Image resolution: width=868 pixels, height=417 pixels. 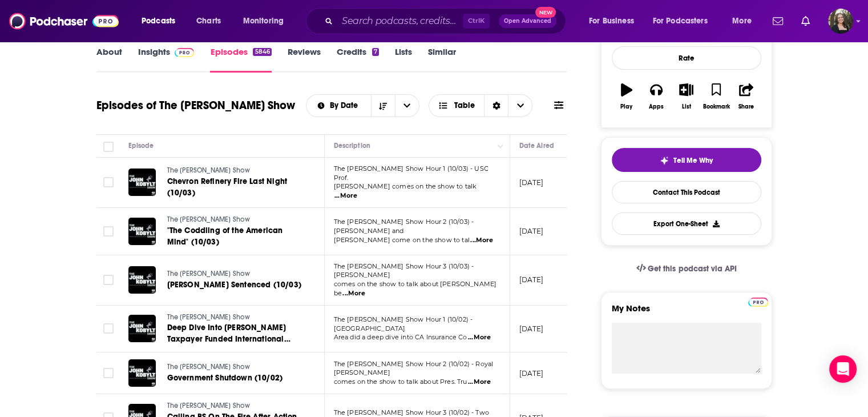 I want to click on span: New, so click(x=546, y=12).